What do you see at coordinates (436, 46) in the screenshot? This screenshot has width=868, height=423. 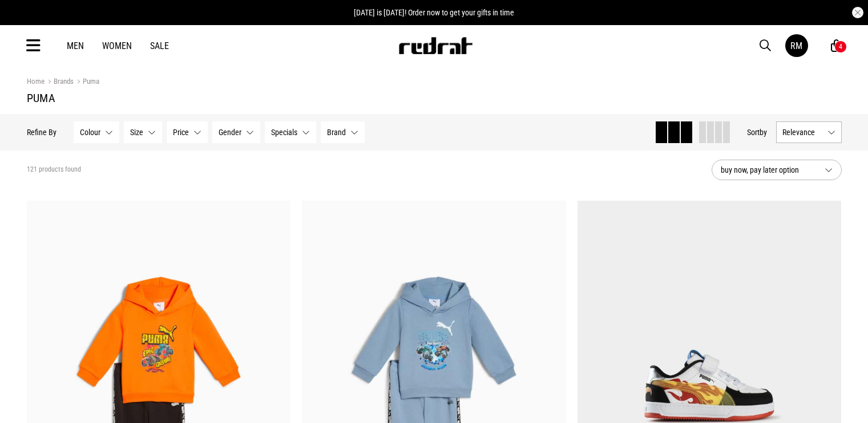 I see `img: Redrat logo` at bounding box center [436, 46].